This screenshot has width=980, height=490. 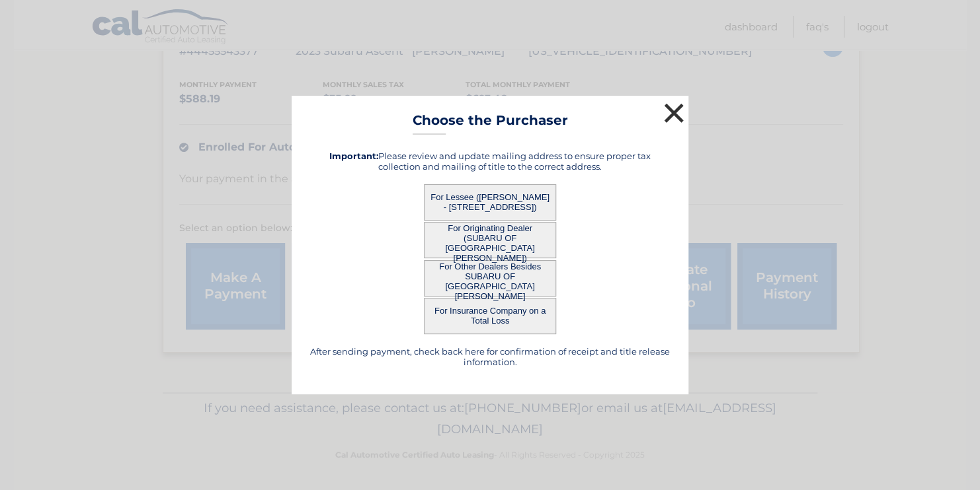 What do you see at coordinates (490, 161) in the screenshot?
I see `h5: Please review and update mailing address to ensure proper tax collection and mailing of title to ...` at bounding box center [490, 161].